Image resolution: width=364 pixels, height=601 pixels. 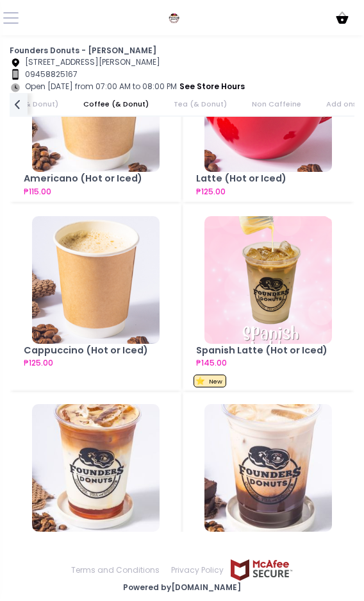 What do you see at coordinates (104, 192) in the screenshot?
I see `div: ₱115.00` at bounding box center [104, 192].